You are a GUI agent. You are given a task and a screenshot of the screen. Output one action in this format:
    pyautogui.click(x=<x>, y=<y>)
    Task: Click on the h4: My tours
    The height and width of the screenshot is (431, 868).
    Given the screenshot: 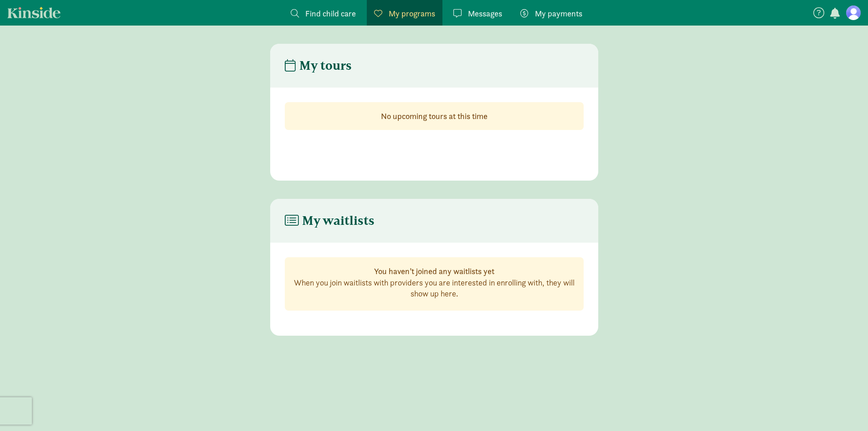 What is the action you would take?
    pyautogui.click(x=318, y=65)
    